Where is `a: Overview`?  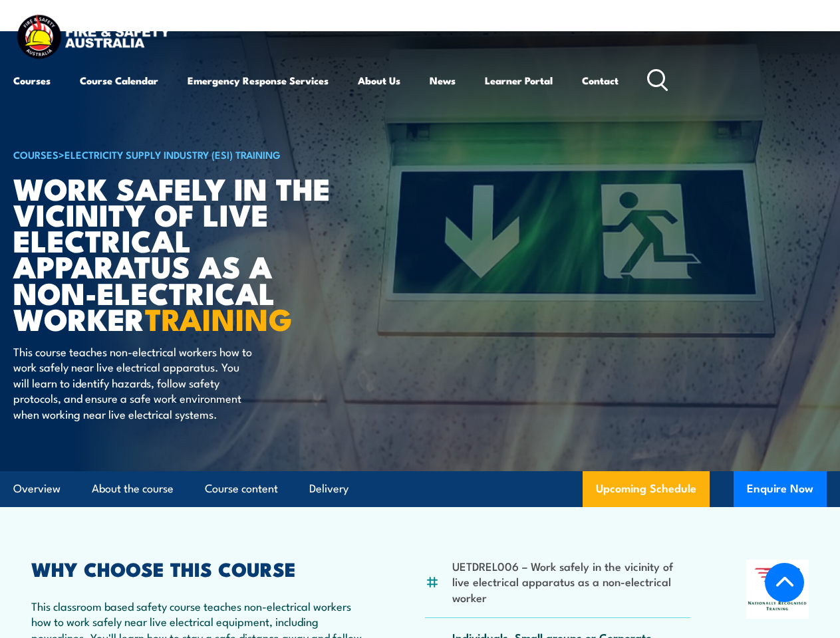
a: Overview is located at coordinates (37, 488).